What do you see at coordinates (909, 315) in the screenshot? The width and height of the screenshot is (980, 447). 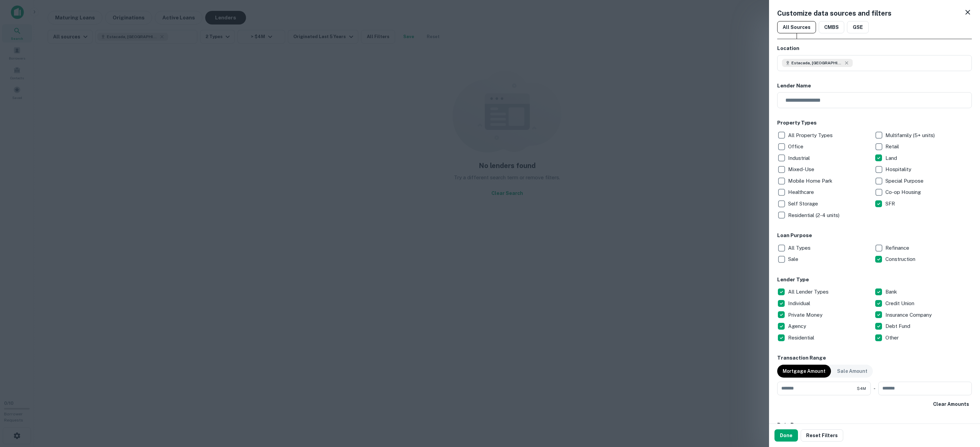 I see `p: Insurance Company` at bounding box center [909, 315].